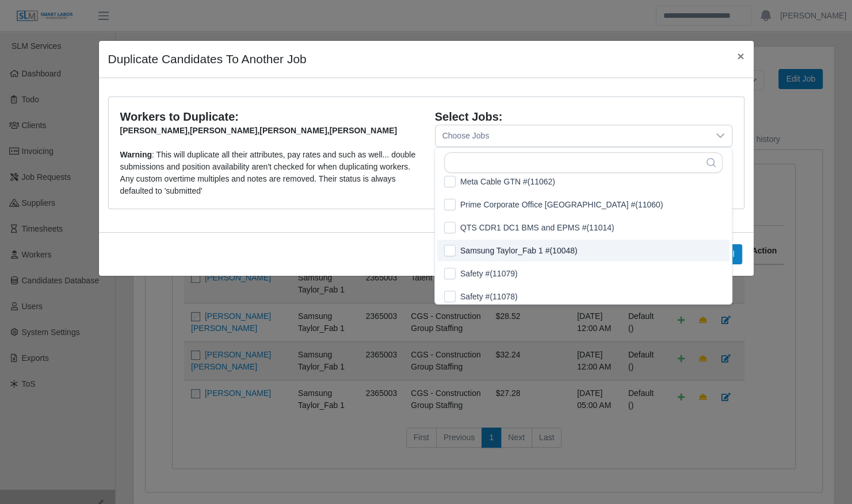 The height and width of the screenshot is (504, 852). What do you see at coordinates (583, 205) in the screenshot?
I see `li: Prime Corporate Office Dallas` at bounding box center [583, 205].